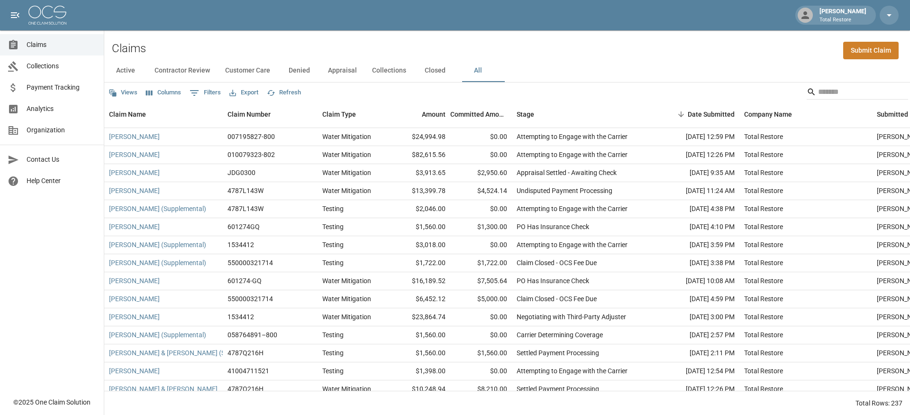 This screenshot has height=415, width=910. Describe the element at coordinates (61, 87) in the screenshot. I see `span: Payment Tracking` at that location.